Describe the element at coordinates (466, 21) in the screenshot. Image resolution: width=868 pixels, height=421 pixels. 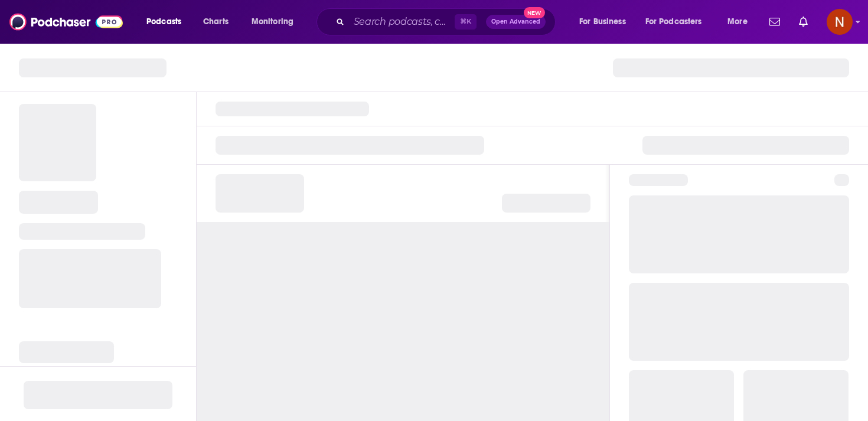
I see `span: ⌘ K` at that location.